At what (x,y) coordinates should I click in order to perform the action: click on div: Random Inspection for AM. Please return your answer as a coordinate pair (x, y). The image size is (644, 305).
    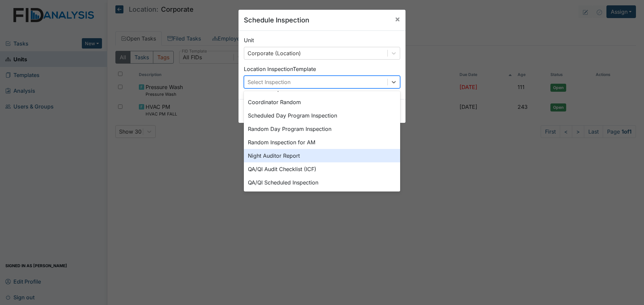
    Looking at the image, I should click on (322, 142).